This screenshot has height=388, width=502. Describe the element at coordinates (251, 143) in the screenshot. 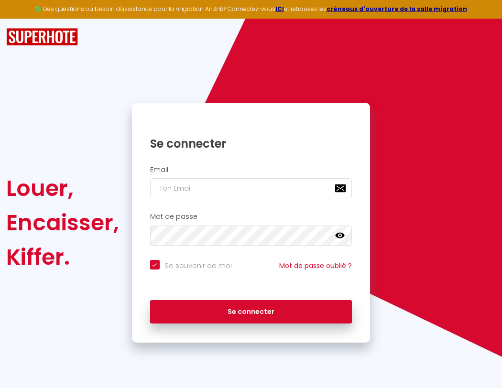

I see `h1: Se connecter` at that location.